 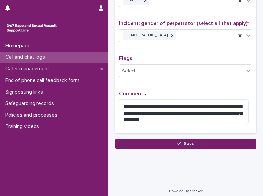 What do you see at coordinates (26, 57) in the screenshot?
I see `p: Call and chat logs` at bounding box center [26, 57].